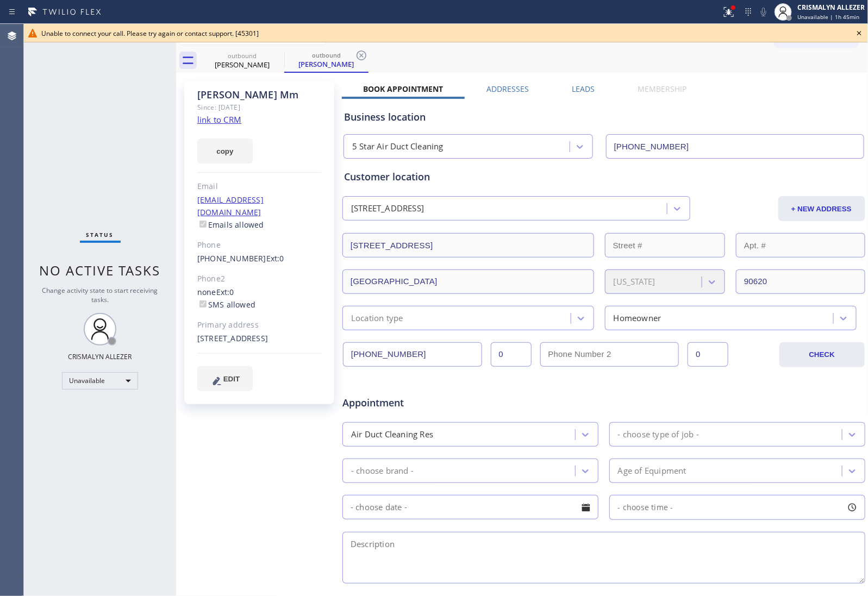 This screenshot has width=868, height=596. I want to click on label: Membership, so click(662, 88).